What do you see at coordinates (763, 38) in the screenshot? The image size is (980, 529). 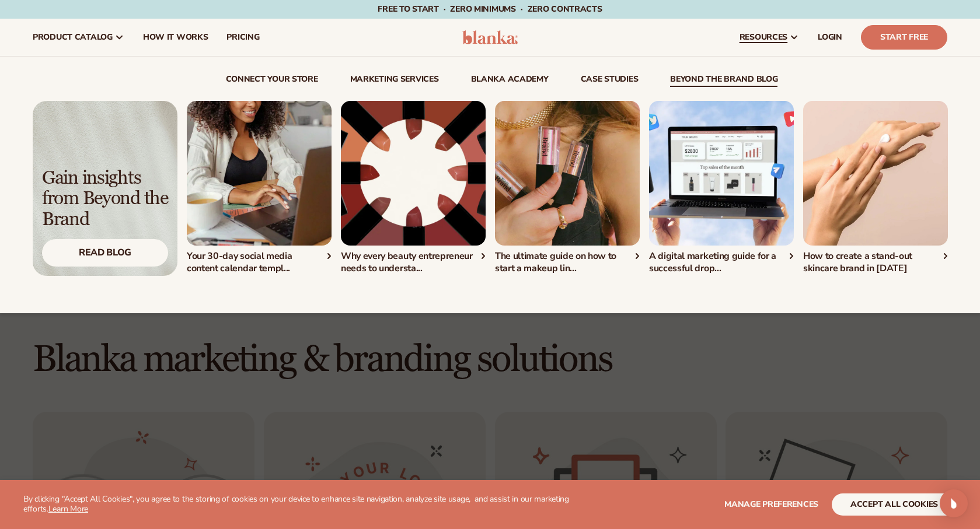 I see `span: resources` at bounding box center [763, 38].